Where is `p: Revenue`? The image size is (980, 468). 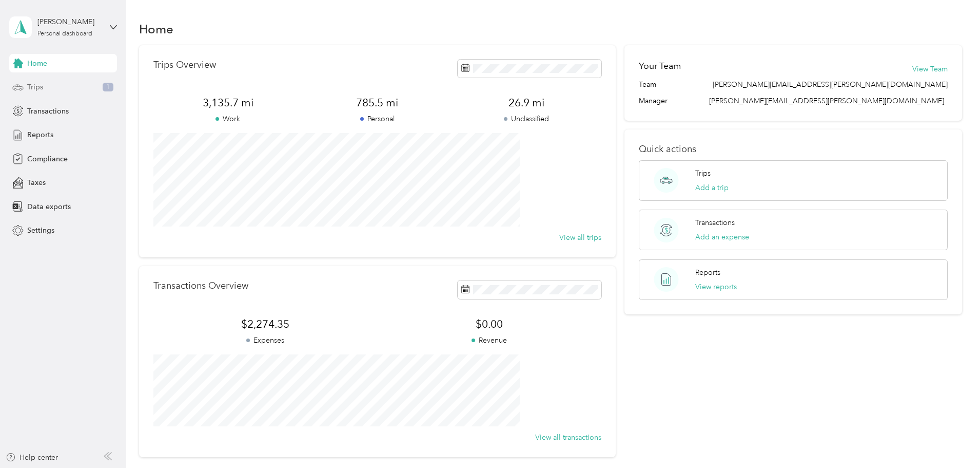 p: Revenue is located at coordinates (489, 340).